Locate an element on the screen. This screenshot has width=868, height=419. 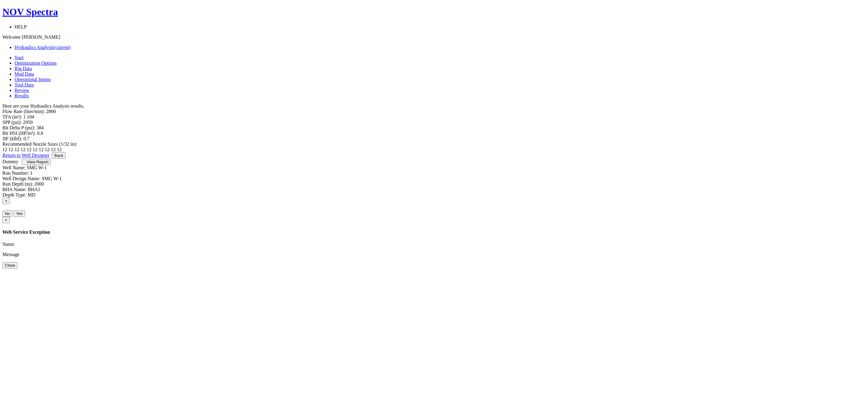
span: Optimization Options is located at coordinates (36, 63).